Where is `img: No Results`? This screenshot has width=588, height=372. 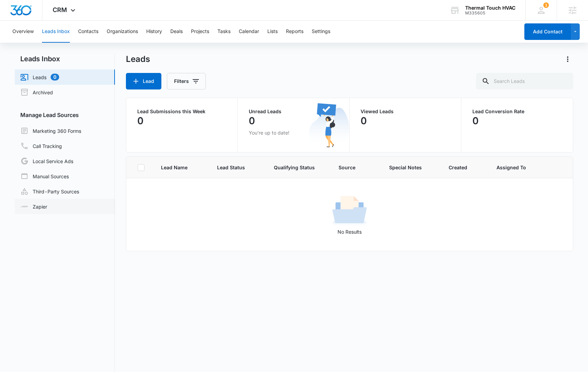
img: No Results is located at coordinates (350, 211).